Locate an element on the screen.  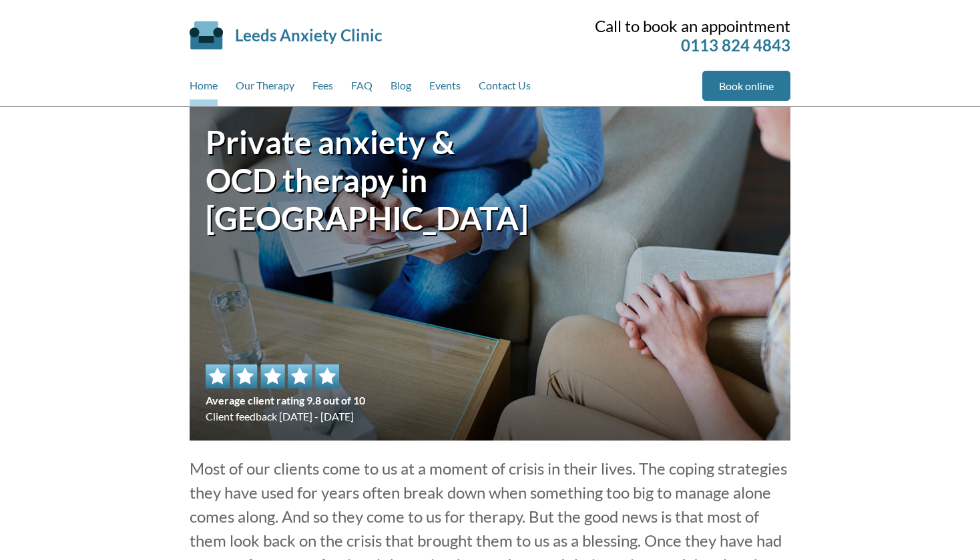
a: Blog is located at coordinates (401, 88).